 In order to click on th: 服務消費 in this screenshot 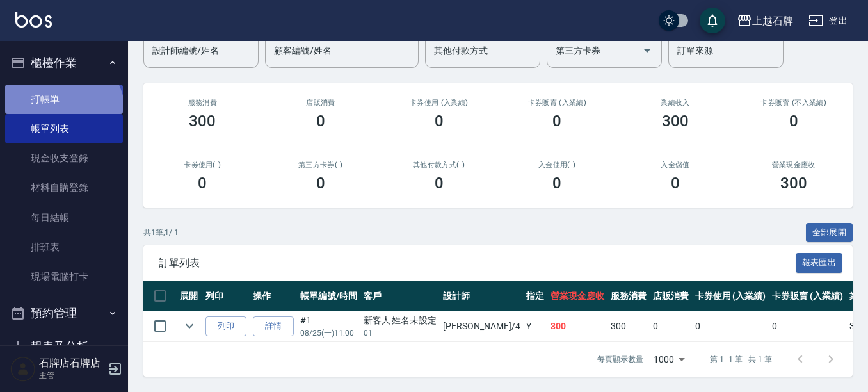, I will do `click(629, 296)`.